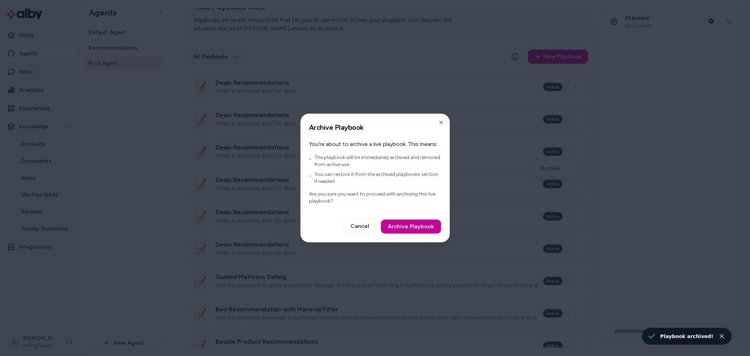  I want to click on button: Archive Playbook, so click(411, 226).